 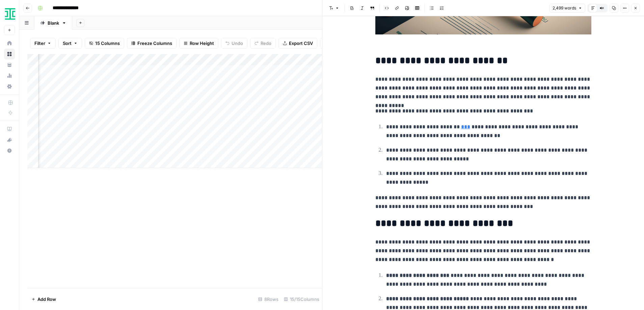 What do you see at coordinates (567, 8) in the screenshot?
I see `button: 2,499 words` at bounding box center [567, 8].